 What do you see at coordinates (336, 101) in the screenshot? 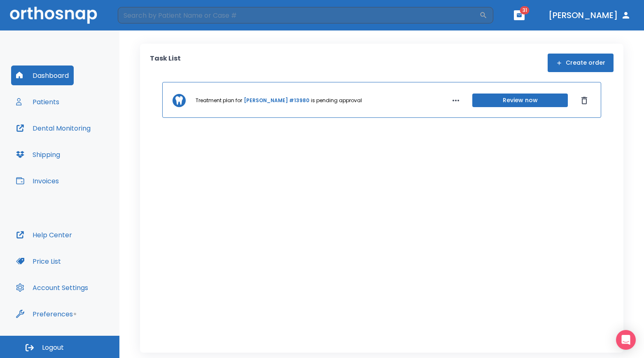
I see `p: is pending approval` at bounding box center [336, 101].